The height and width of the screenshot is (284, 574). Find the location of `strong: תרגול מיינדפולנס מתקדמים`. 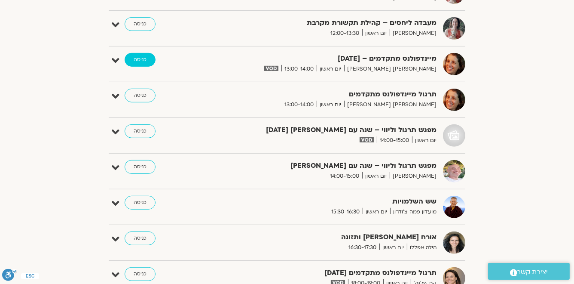

strong: תרגול מיינדפולנס מתקדמים is located at coordinates (331, 94).